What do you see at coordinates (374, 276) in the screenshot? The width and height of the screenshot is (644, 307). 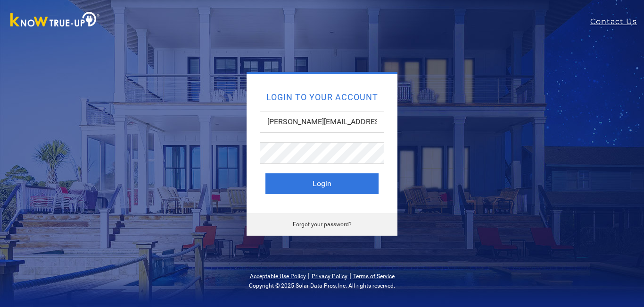 I see `a: Terms of Service` at bounding box center [374, 276].